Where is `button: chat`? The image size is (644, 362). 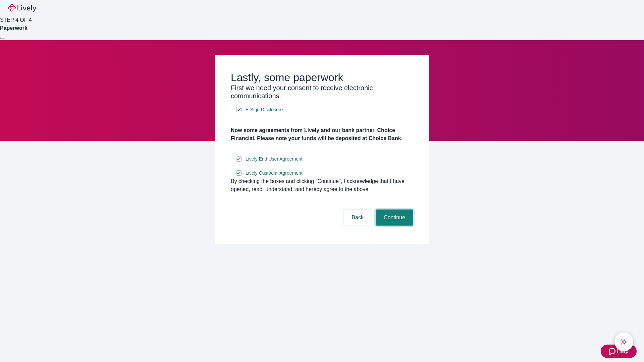
button: chat is located at coordinates (624, 342).